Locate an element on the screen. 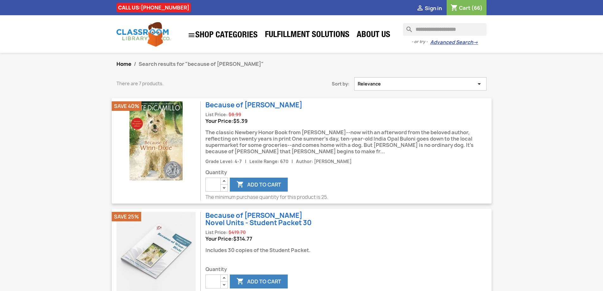 The image size is (603, 291). span: - or try - is located at coordinates (421, 42).